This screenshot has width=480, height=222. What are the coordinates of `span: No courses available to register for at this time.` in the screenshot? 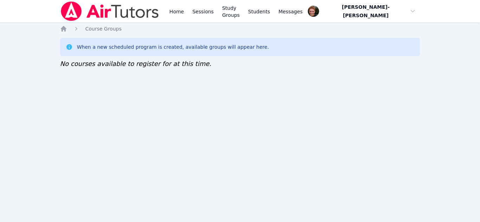 It's located at (136, 64).